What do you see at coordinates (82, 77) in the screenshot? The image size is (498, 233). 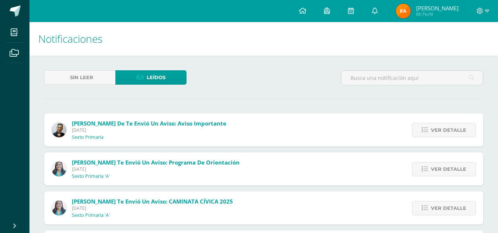 I see `span: Sin leer` at bounding box center [82, 77].